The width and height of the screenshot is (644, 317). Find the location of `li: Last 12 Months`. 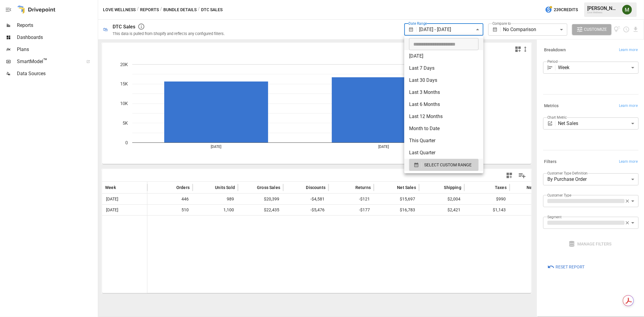

li: Last 12 Months is located at coordinates (444, 117).